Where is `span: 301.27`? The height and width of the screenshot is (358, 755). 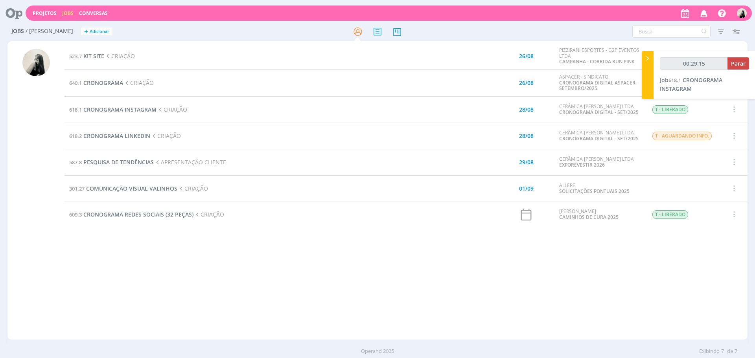 span: 301.27 is located at coordinates (77, 189).